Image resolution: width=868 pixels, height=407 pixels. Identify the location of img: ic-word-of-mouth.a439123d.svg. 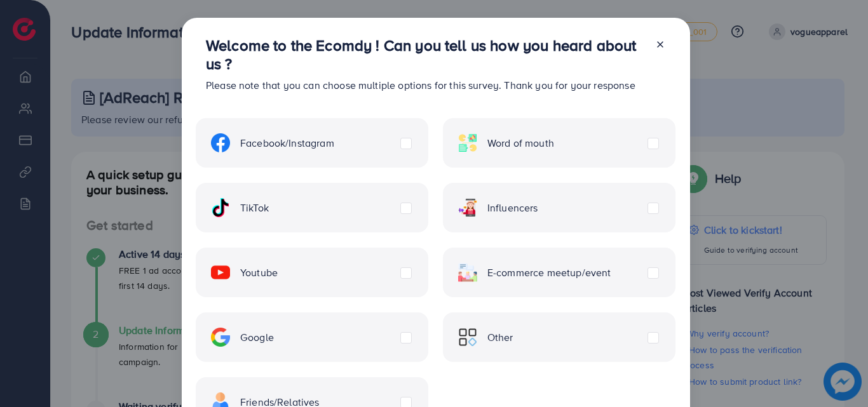
(468, 143).